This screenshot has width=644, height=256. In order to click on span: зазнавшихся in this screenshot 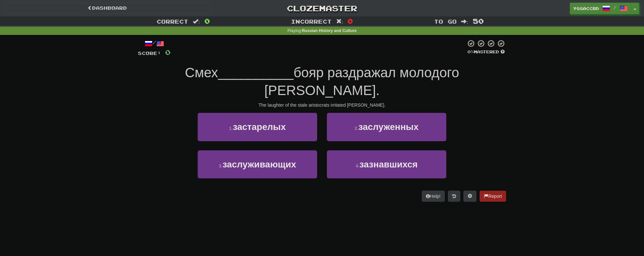, I will do `click(388, 164)`.